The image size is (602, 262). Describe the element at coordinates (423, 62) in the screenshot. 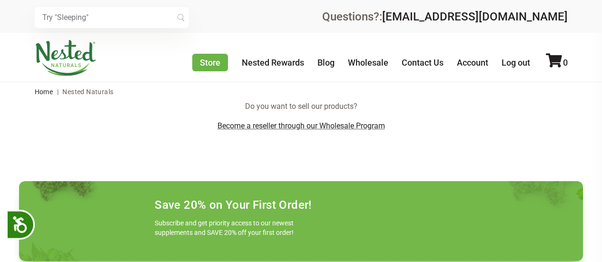

I see `a: Contact Us` at that location.